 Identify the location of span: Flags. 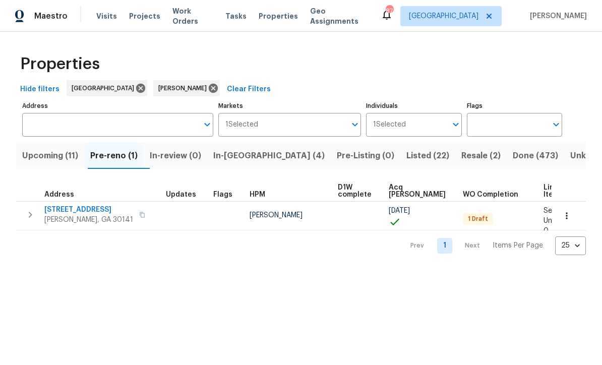
(223, 195).